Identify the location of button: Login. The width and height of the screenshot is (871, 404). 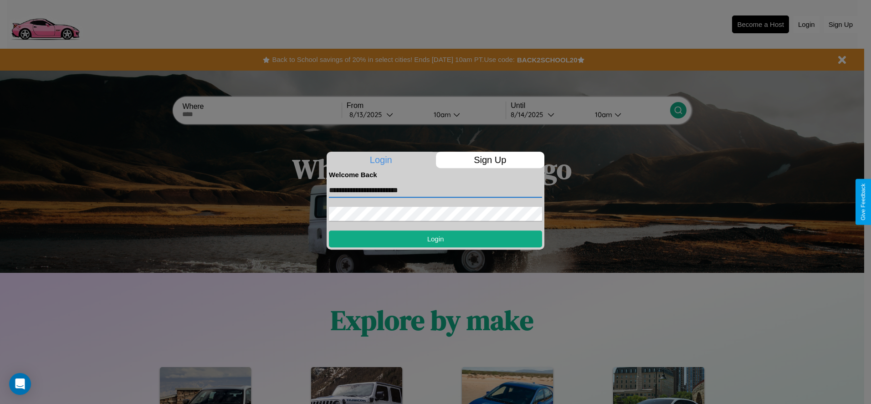
(435, 239).